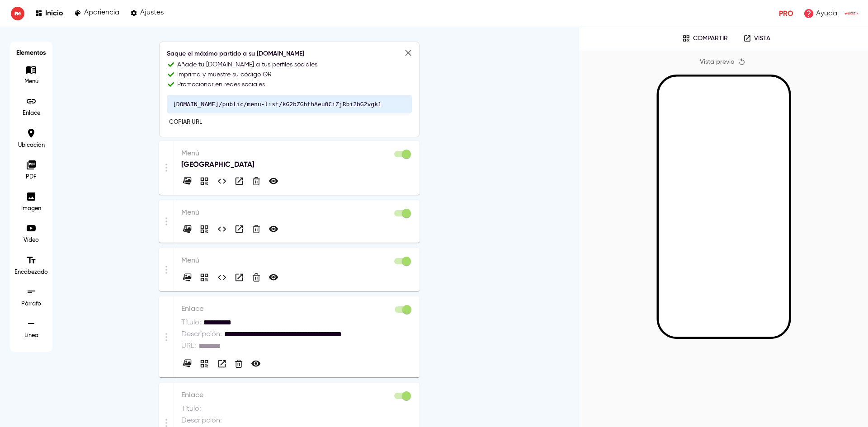  I want to click on a: Ayuda, so click(820, 14).